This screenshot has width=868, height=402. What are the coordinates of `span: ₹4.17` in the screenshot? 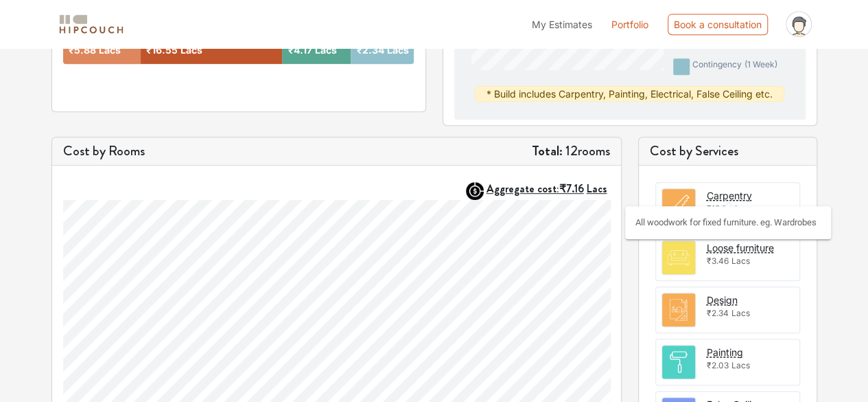 It's located at (299, 50).